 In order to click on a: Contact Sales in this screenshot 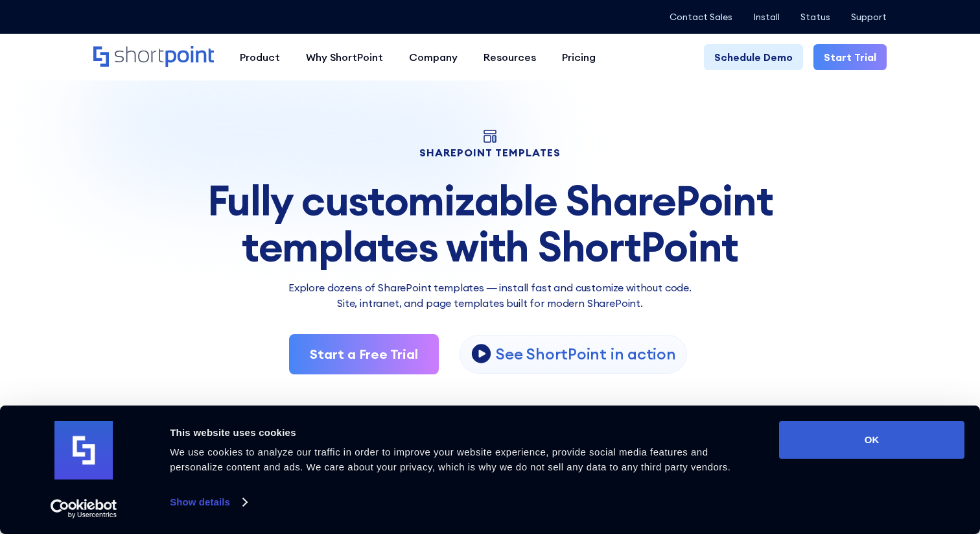, I will do `click(700, 17)`.